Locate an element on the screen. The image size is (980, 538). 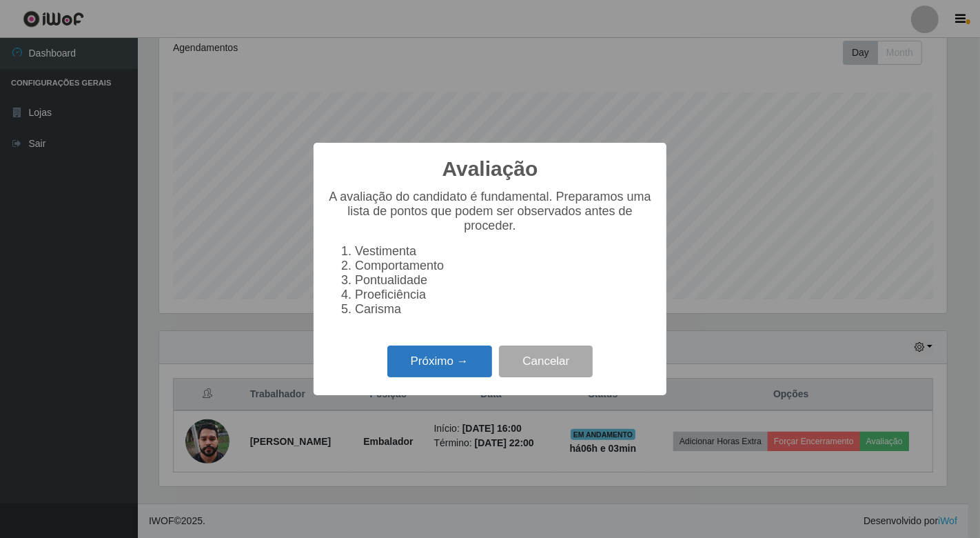
li: Proeficiência is located at coordinates (504, 294).